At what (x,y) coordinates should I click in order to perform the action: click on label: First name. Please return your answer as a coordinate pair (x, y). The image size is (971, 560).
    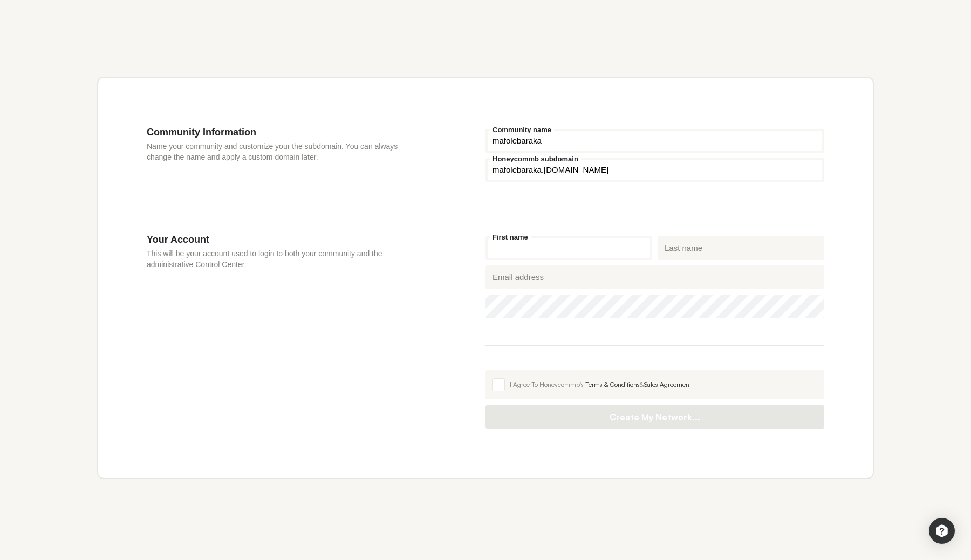
    Looking at the image, I should click on (510, 236).